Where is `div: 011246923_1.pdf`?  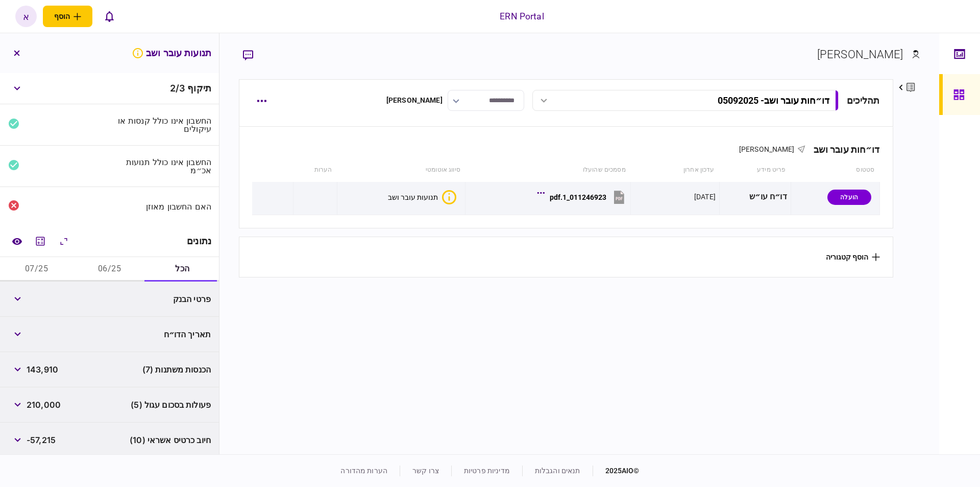
div: 011246923_1.pdf is located at coordinates (578, 197).